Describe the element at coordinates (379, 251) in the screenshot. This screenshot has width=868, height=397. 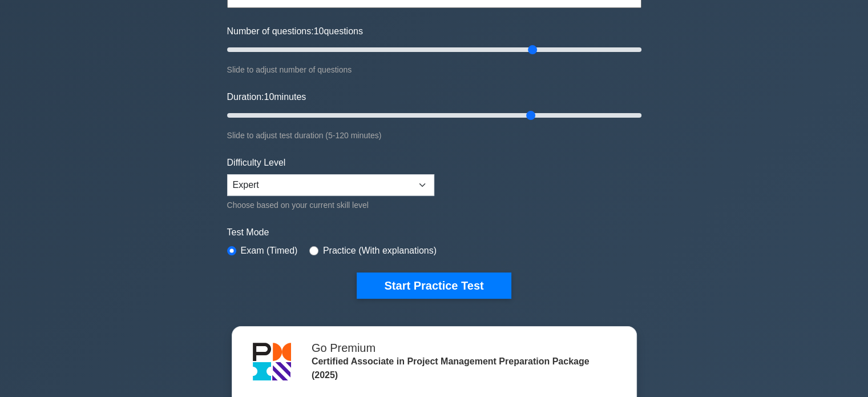
I see `label: Practice (With explanations)` at that location.